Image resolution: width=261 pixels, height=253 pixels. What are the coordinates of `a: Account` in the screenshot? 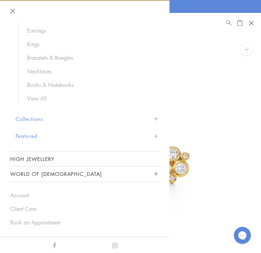 It's located at (85, 195).